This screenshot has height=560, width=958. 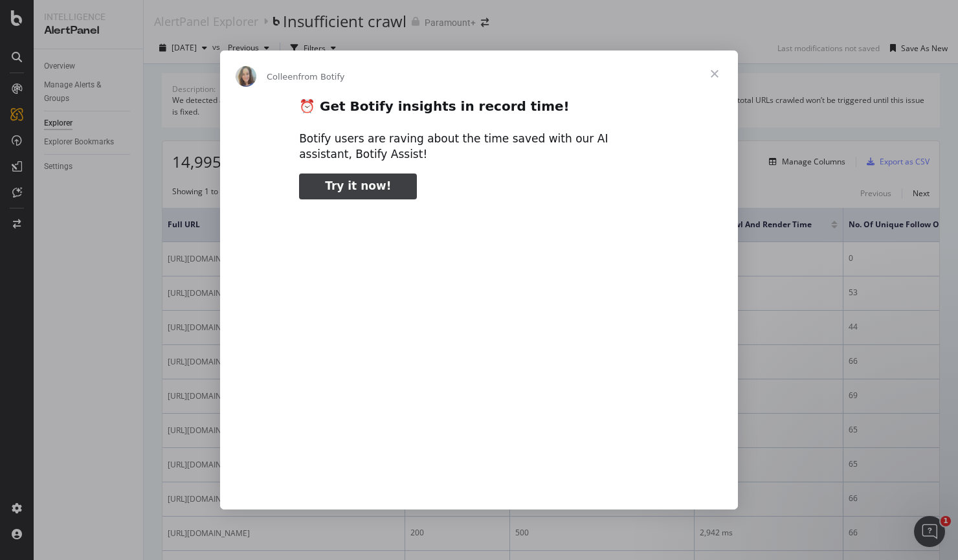 What do you see at coordinates (715, 73) in the screenshot?
I see `span: Close` at bounding box center [715, 73].